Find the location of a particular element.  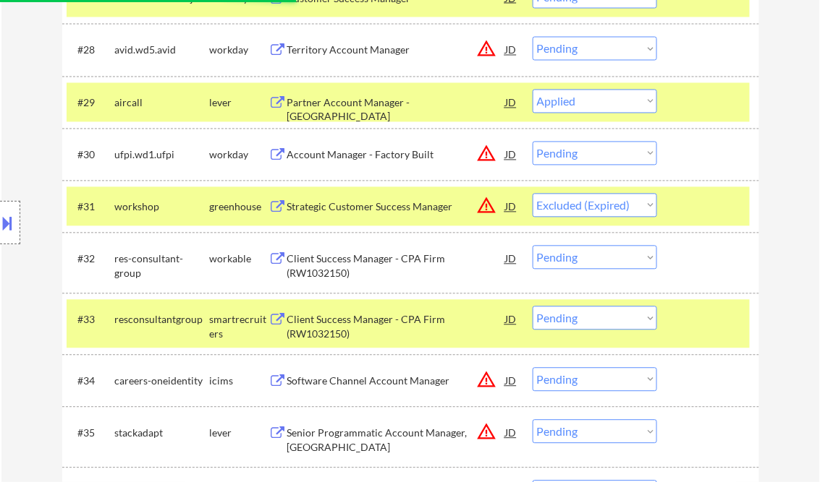

div: Account Manager - Factory Built is located at coordinates (396, 156).